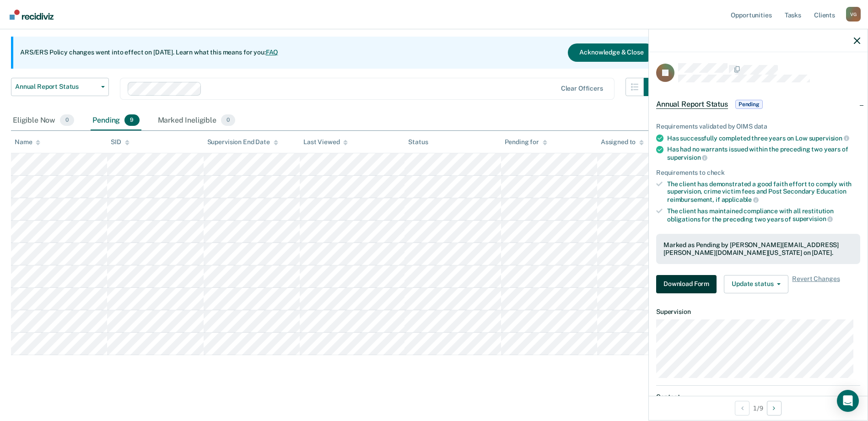 This screenshot has width=868, height=421. Describe the element at coordinates (132, 121) in the screenshot. I see `span: 9` at that location.